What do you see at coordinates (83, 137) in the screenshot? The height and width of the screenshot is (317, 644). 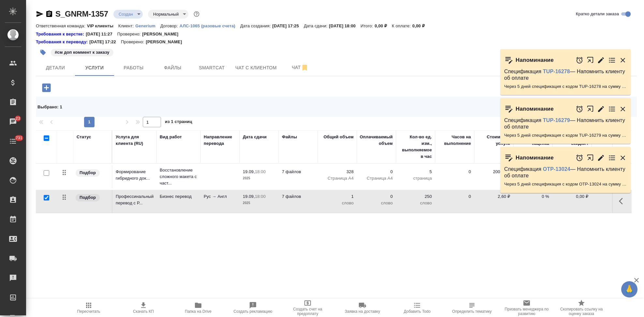 I see `div: Статус` at bounding box center [83, 137].